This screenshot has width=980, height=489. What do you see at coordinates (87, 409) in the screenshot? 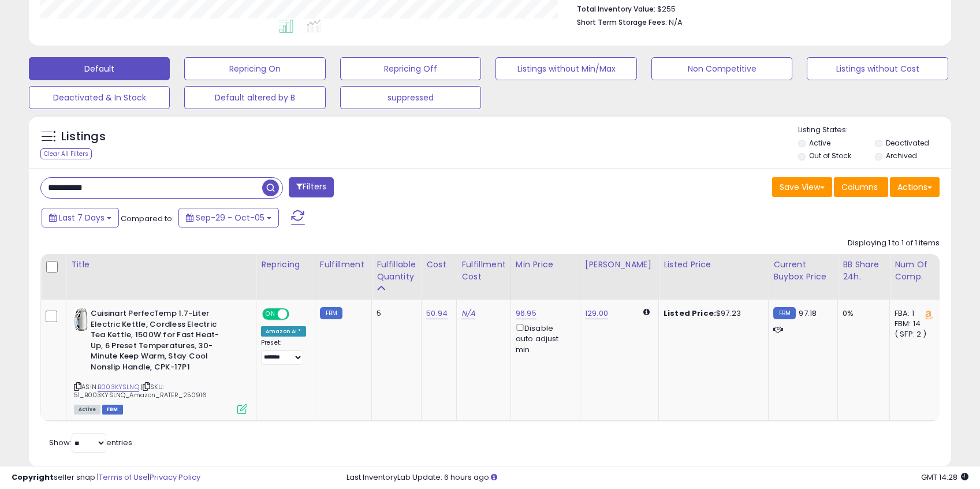
I see `span: All listings currently available for purchase on Amazon` at bounding box center [87, 409].